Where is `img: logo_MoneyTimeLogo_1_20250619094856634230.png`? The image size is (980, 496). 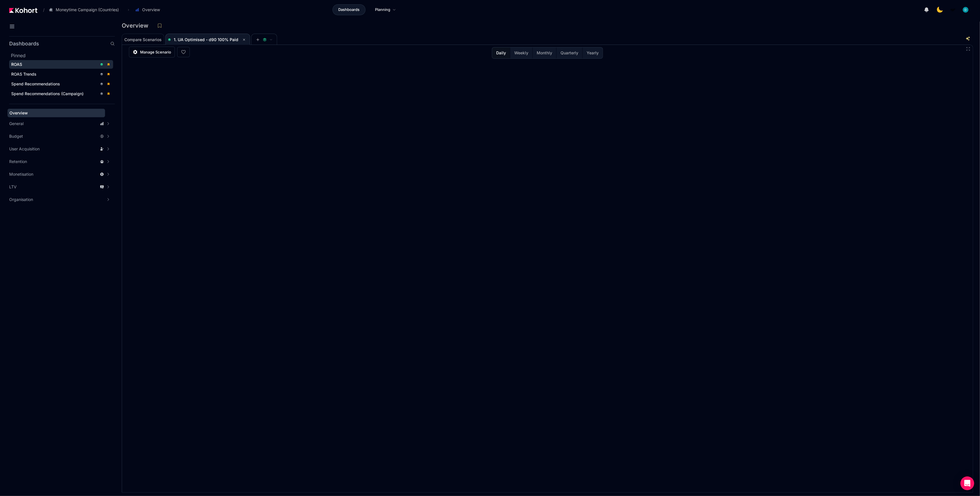
img: logo_MoneyTimeLogo_1_20250619094856634230.png is located at coordinates (953, 10).